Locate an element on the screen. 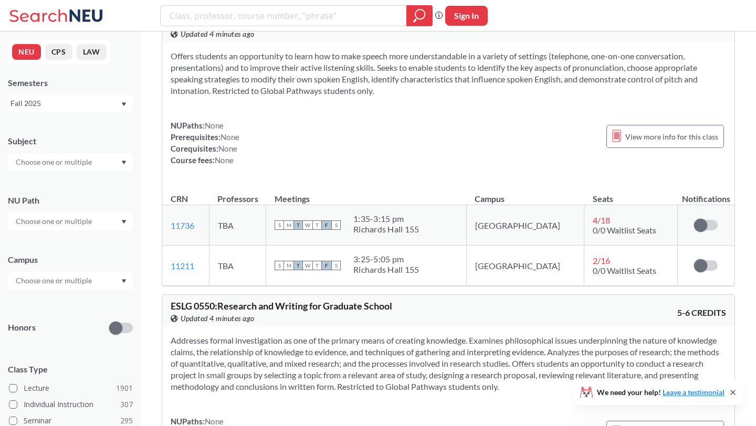  span: Class Type is located at coordinates (70, 369).